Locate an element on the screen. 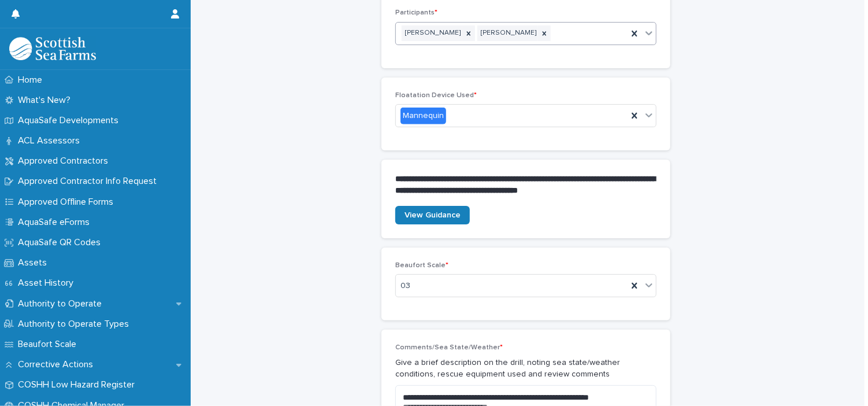  p: Home is located at coordinates (32, 80).